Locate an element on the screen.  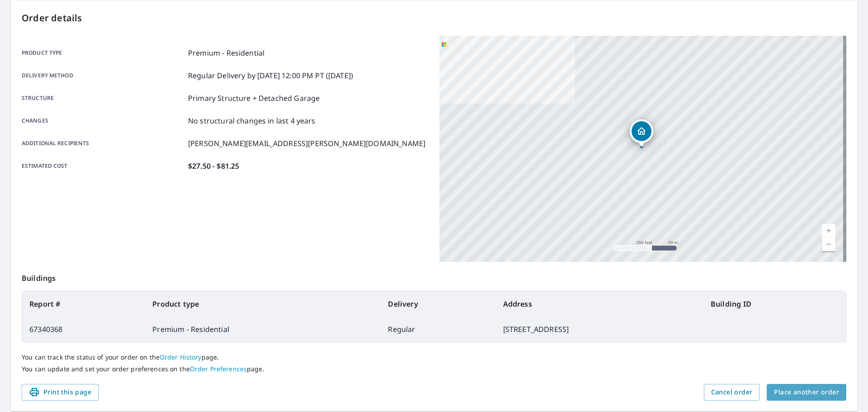
p: Changes is located at coordinates (103, 121).